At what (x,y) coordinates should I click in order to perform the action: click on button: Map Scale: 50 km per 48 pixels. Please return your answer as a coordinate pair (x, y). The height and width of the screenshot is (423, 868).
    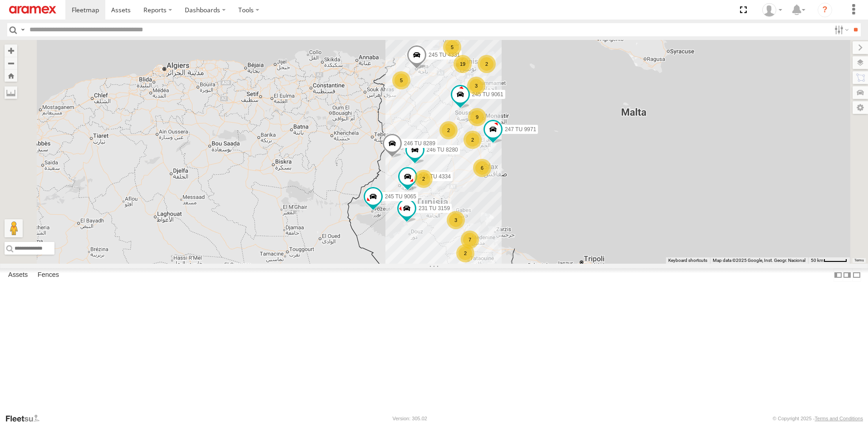
    Looking at the image, I should click on (829, 260).